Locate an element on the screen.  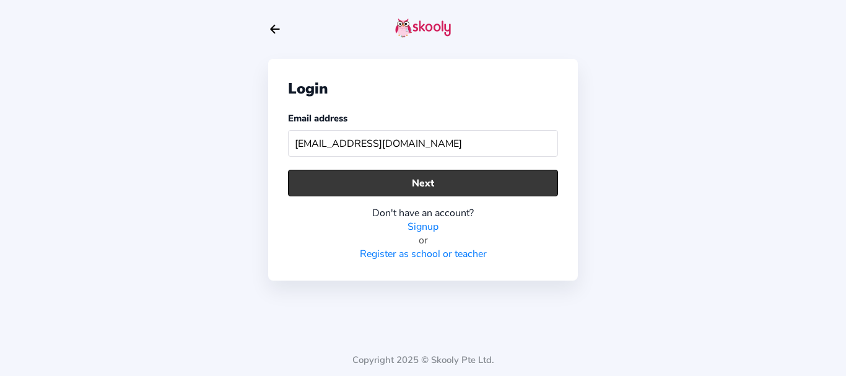
button: Next is located at coordinates (423, 183).